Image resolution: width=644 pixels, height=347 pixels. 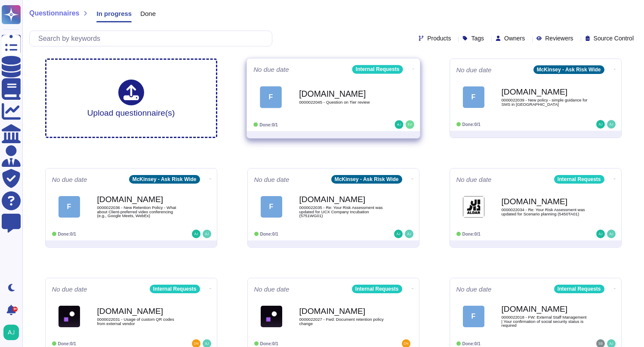 What do you see at coordinates (140, 322) in the screenshot?
I see `span: 0000022031 - Usage of custom QR codes from external vendor` at bounding box center [140, 322].